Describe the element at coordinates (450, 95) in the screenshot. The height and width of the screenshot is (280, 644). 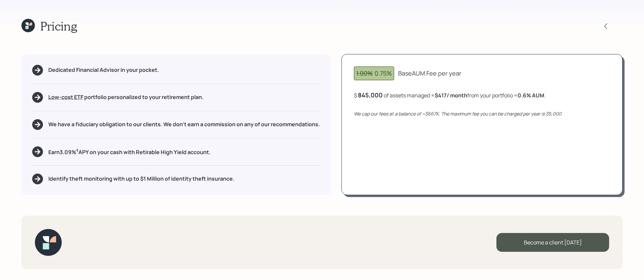
I see `div: $ of assets managed ≈ from your portfolio ≈ .` at that location.